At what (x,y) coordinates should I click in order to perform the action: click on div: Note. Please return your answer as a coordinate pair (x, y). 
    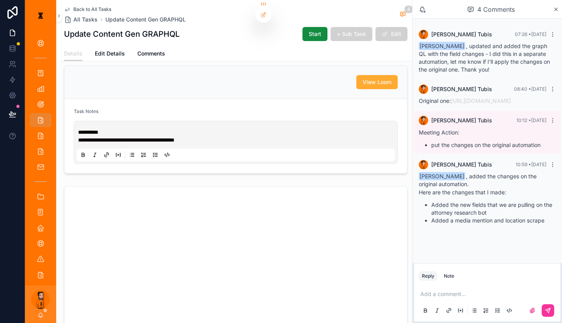
    Looking at the image, I should click on (449, 276).